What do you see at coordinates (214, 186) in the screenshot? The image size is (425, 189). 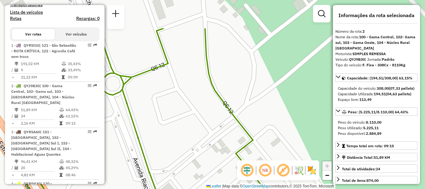 I see `a: Leaflet` at bounding box center [214, 186].